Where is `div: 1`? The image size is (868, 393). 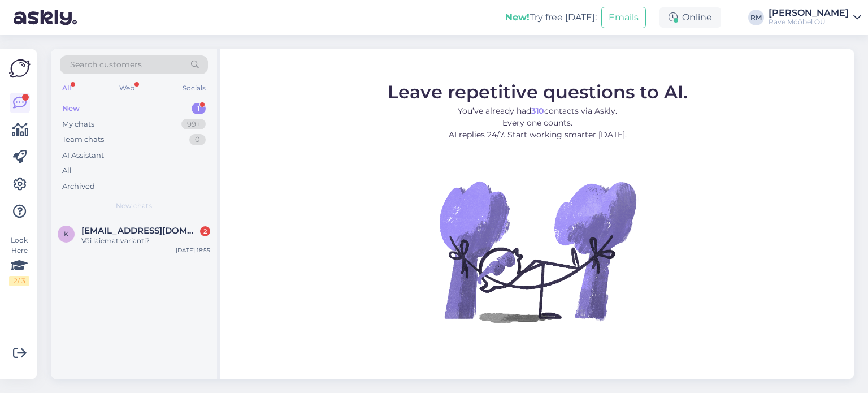 div: 1 is located at coordinates (198, 108).